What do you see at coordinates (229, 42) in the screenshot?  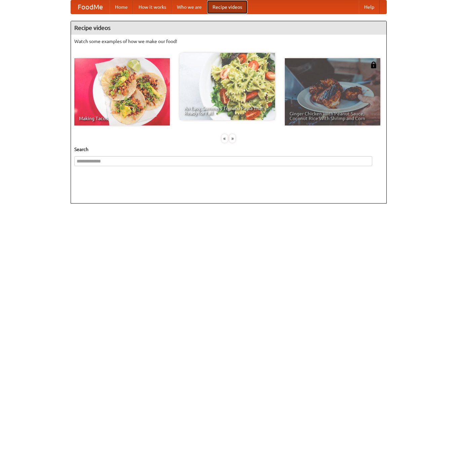 I see `p: Watch some examples of how we make our food!` at bounding box center [229, 42].